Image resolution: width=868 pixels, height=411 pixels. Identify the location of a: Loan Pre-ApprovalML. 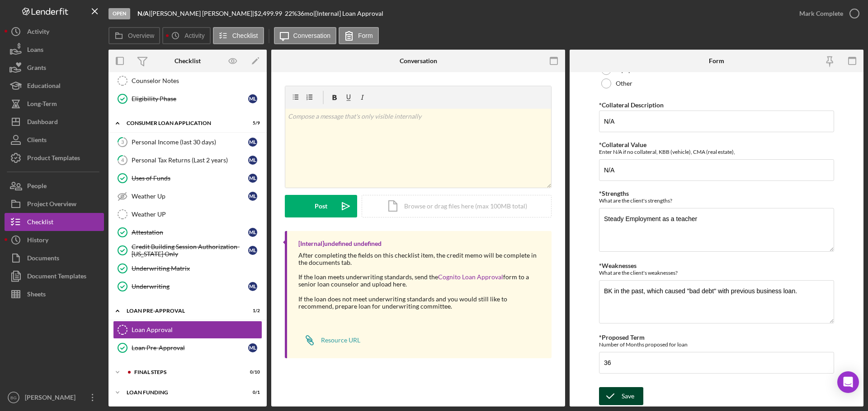
(188, 348).